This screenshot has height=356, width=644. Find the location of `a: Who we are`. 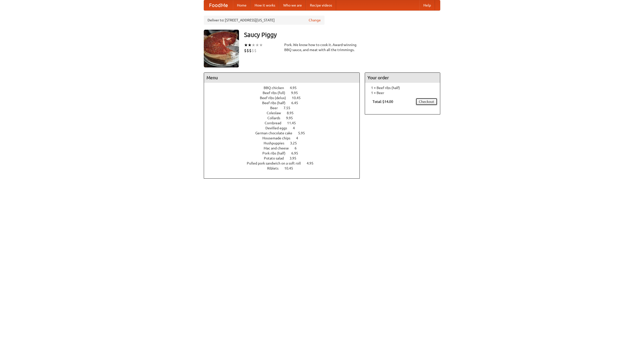

a: Who we are is located at coordinates (293, 5).